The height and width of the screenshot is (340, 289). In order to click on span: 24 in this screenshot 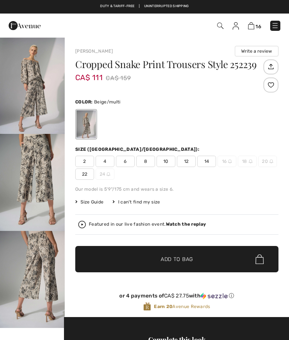, I will do `click(105, 174)`.